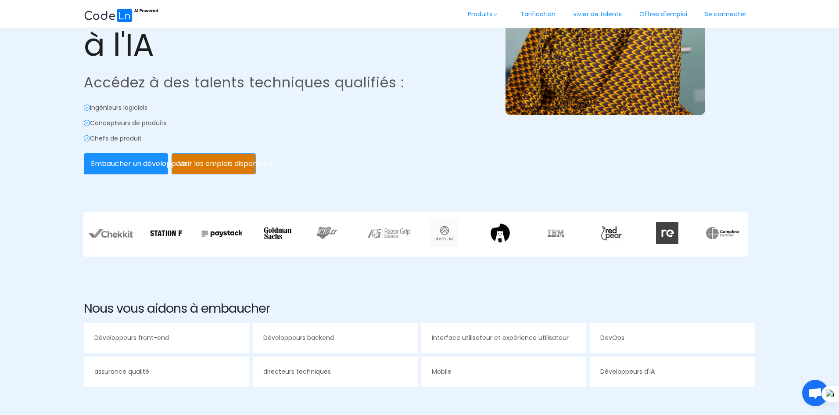  What do you see at coordinates (667, 233) in the screenshot?
I see `img: redata.c317da48.svg` at bounding box center [667, 233].